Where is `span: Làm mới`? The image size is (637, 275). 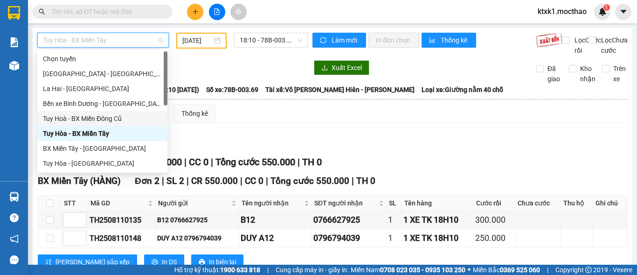 span: Làm mới is located at coordinates (345, 40).